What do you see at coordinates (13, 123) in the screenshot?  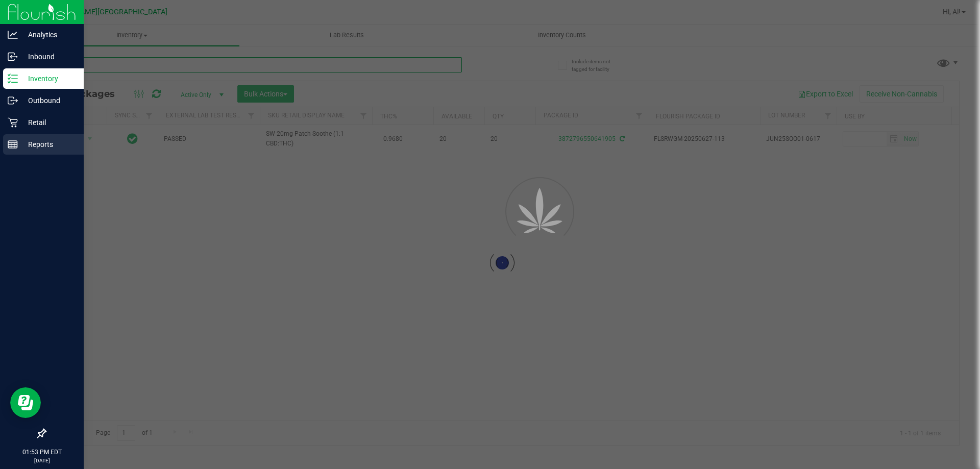 I see `inline-svg: Retail` at bounding box center [13, 123].